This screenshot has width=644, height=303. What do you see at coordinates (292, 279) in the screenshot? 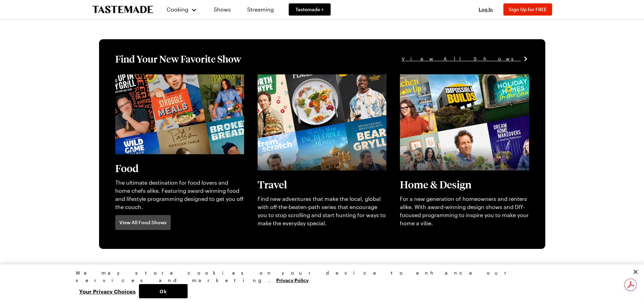
I see `a: More information about your privacy, opens in a new tab` at bounding box center [292, 279].